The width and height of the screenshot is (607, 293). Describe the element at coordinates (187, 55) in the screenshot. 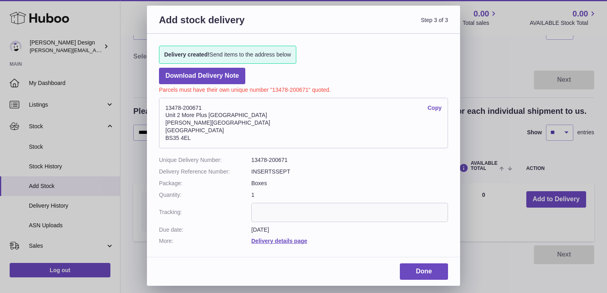

I see `strong: Delivery created!` at that location.